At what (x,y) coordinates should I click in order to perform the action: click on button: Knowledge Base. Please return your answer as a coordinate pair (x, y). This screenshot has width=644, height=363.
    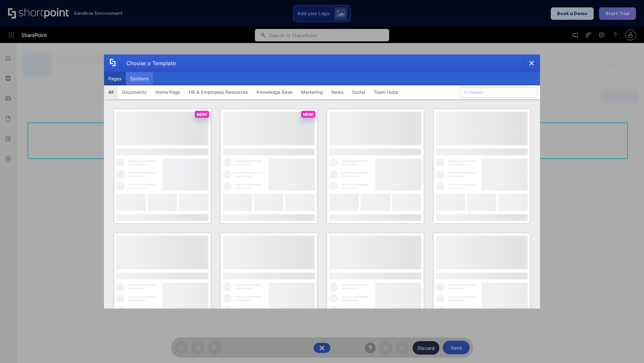
    Looking at the image, I should click on (275, 92).